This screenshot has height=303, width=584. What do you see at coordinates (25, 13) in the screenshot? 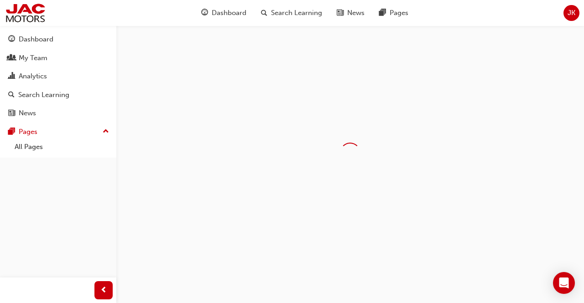
I see `img: jac-portal` at bounding box center [25, 13].